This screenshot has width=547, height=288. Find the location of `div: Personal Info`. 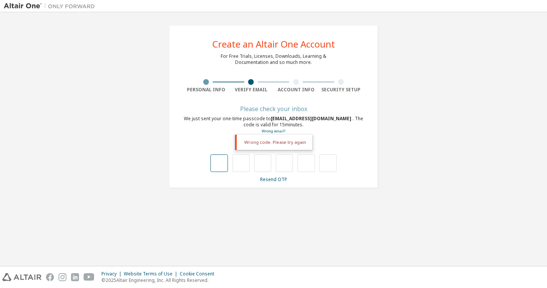

div: Personal Info is located at coordinates (206, 90).